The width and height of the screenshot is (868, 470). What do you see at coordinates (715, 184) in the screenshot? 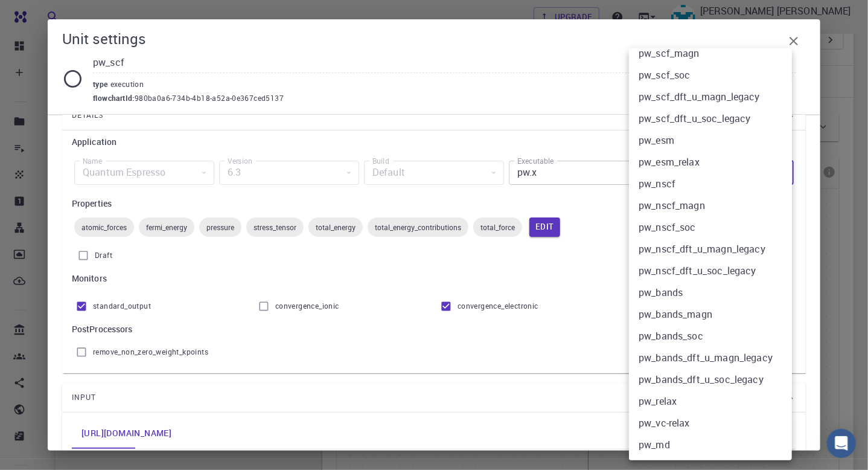
I see `li: pw_nscf` at bounding box center [715, 184].